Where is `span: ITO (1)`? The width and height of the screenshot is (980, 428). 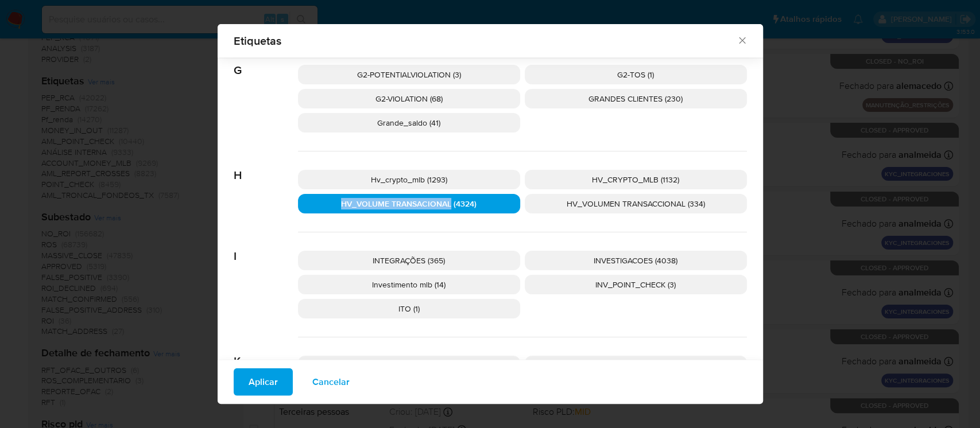 span: ITO (1) is located at coordinates (408, 309).